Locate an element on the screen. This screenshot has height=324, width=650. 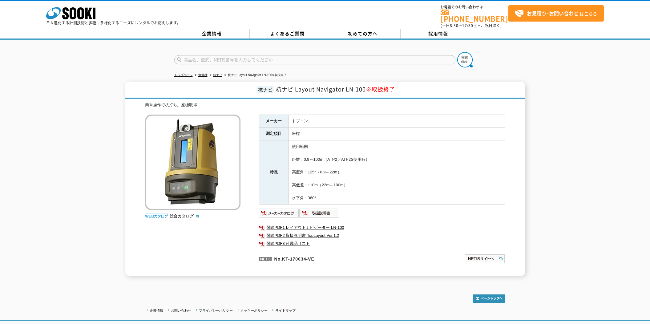
a: 関連PDF1 レイアウトナビゲーター LN-100 is located at coordinates (382, 227).